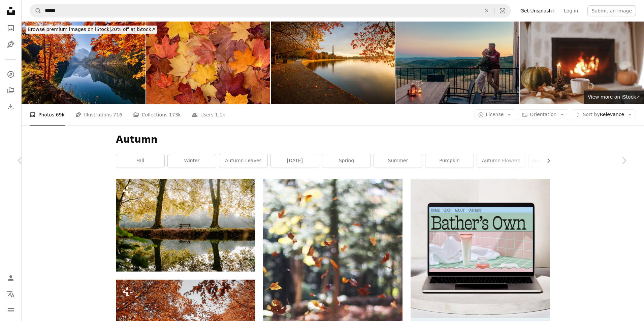 This screenshot has width=644, height=321. Describe the element at coordinates (613, 97) in the screenshot. I see `span: View more on iStock ↗` at that location.